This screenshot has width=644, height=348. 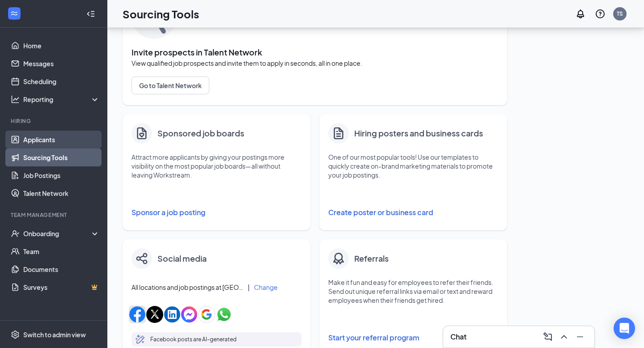 What do you see at coordinates (54, 215) in the screenshot?
I see `div: Team Management` at bounding box center [54, 215].